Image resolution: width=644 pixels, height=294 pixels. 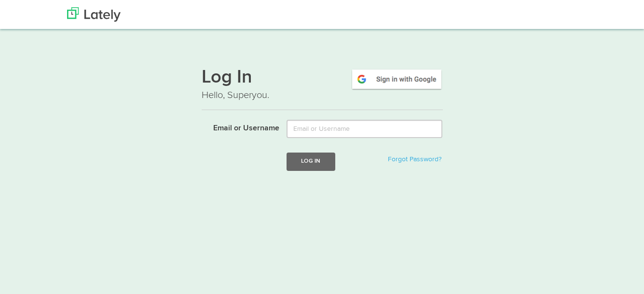 What do you see at coordinates (322, 78) in the screenshot?
I see `h1: Log In` at bounding box center [322, 78].